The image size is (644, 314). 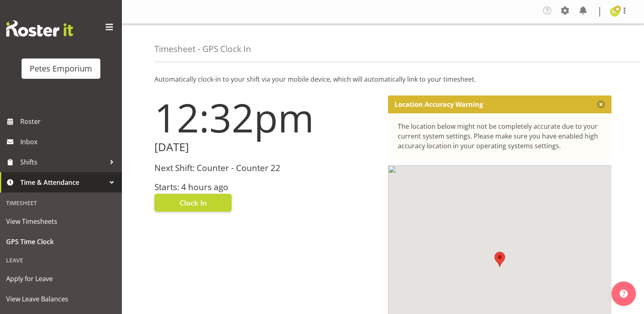 What do you see at coordinates (266, 187) in the screenshot?
I see `h3: Starts: 4 hours ago` at bounding box center [266, 187].